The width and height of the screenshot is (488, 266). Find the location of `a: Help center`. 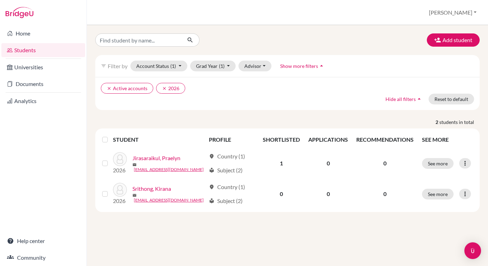

a: Help center is located at coordinates (43, 241).